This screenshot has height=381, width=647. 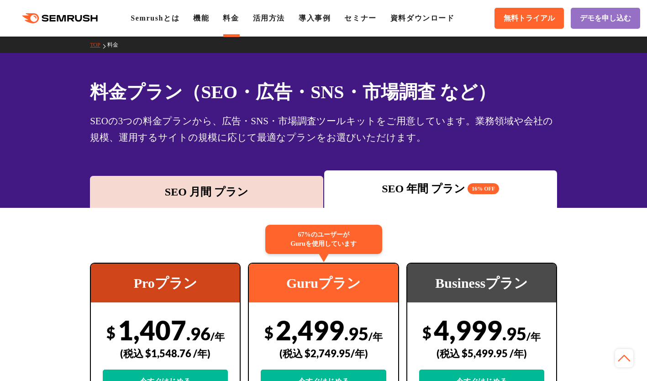 I want to click on div: Businessプラン, so click(x=482, y=283).